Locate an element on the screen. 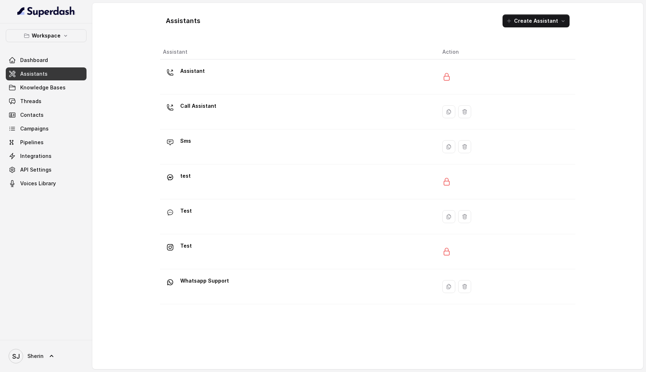 This screenshot has width=646, height=372. a: Voices Library is located at coordinates (46, 184).